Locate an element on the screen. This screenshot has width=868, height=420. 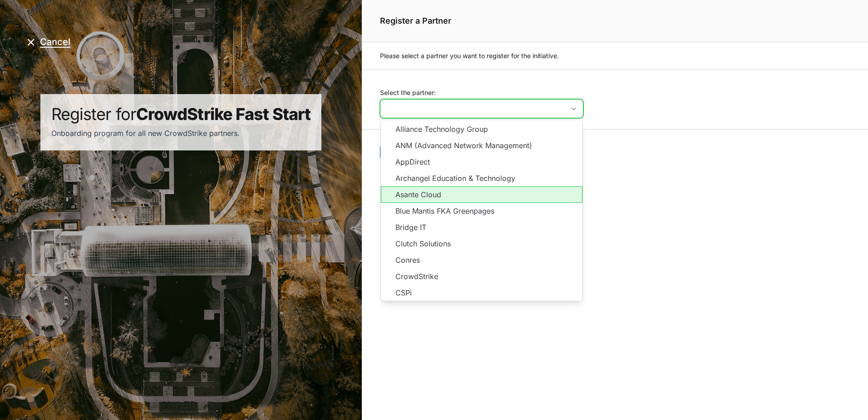
p: Please select a partner you want to register for the initiative. is located at coordinates (615, 56).